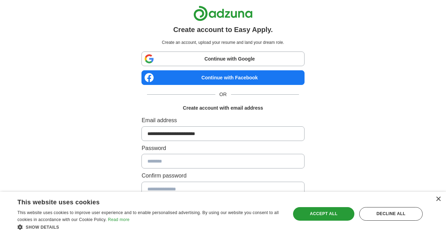 The height and width of the screenshot is (236, 446). What do you see at coordinates (223, 13) in the screenshot?
I see `img: Adzuna logo` at bounding box center [223, 13].